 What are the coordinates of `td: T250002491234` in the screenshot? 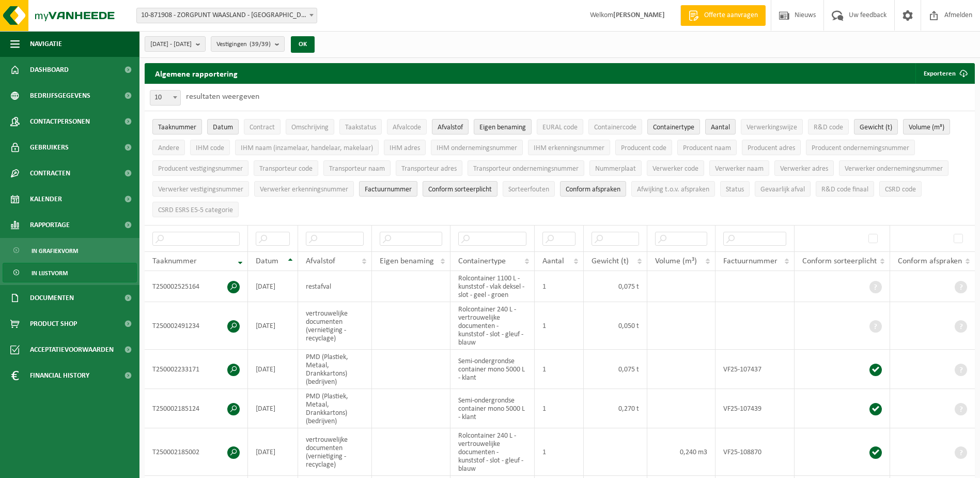 It's located at (196, 326).